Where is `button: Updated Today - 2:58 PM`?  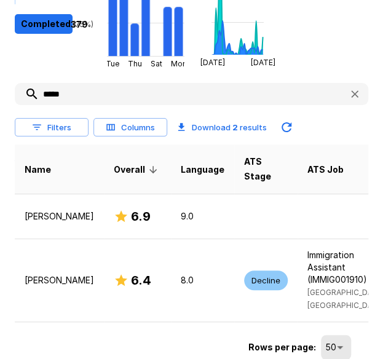 button: Updated Today - 2:58 PM is located at coordinates (286, 127).